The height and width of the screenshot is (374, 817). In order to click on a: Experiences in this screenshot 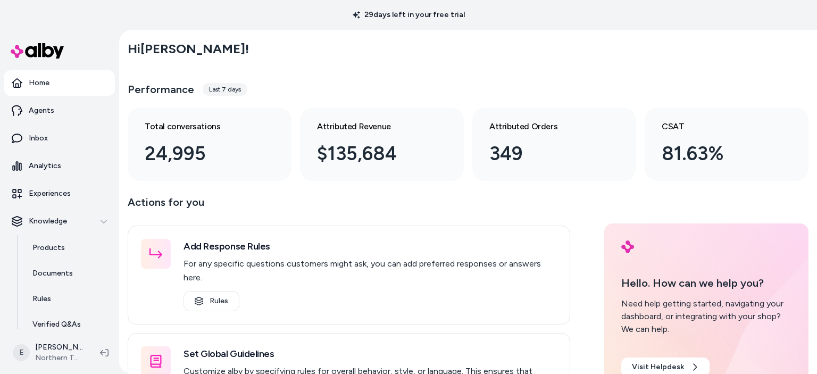, I will do `click(60, 194)`.